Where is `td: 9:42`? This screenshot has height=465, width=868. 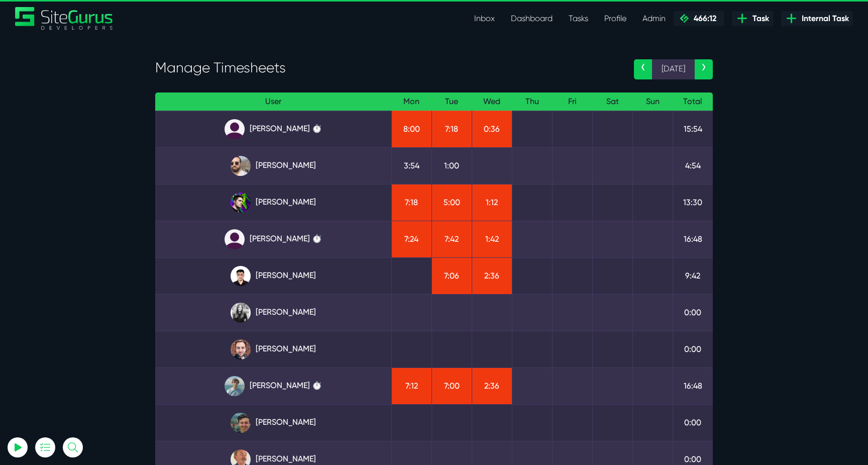 td: 9:42 is located at coordinates (693, 276).